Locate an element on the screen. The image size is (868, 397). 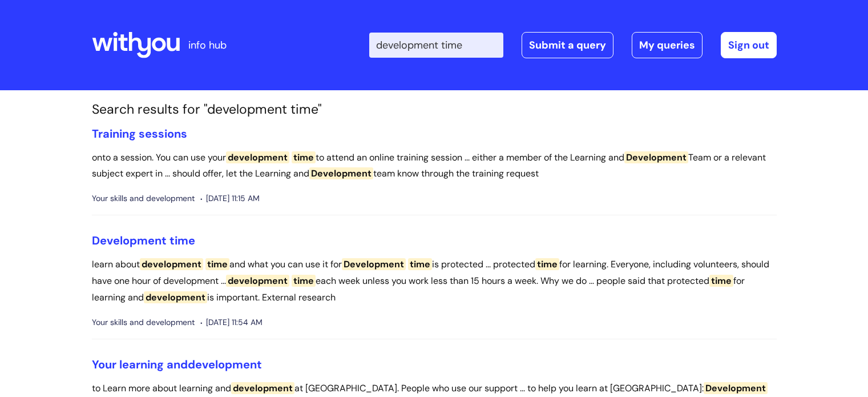
a: Your learning anddevelopment is located at coordinates (177, 364).